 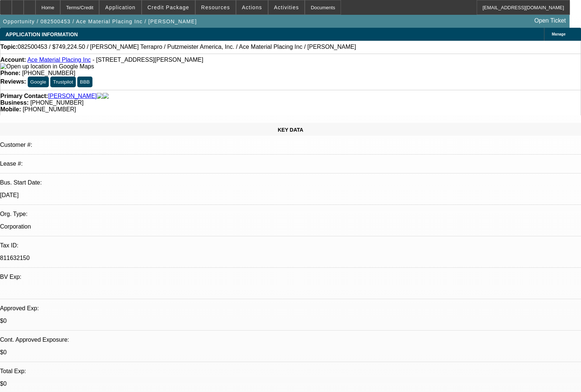 I want to click on button: Credit Package, so click(x=168, y=8).